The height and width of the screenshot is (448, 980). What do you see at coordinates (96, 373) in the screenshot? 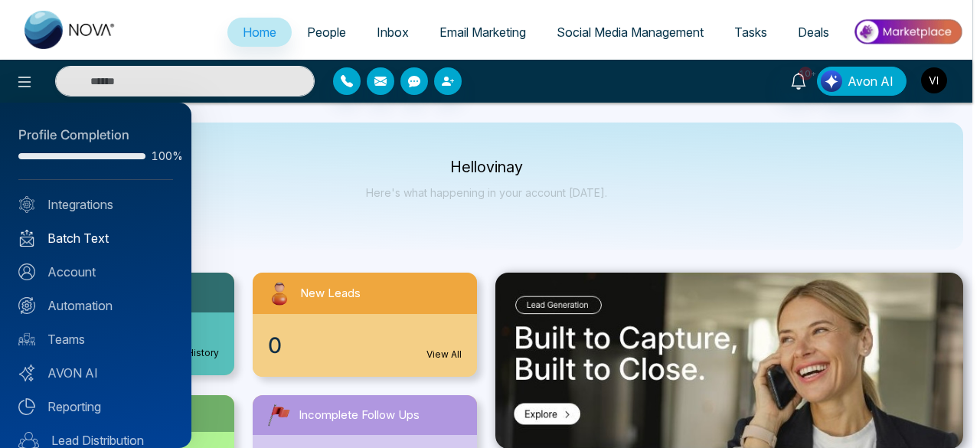
I see `a: AVON AI` at bounding box center [96, 373].